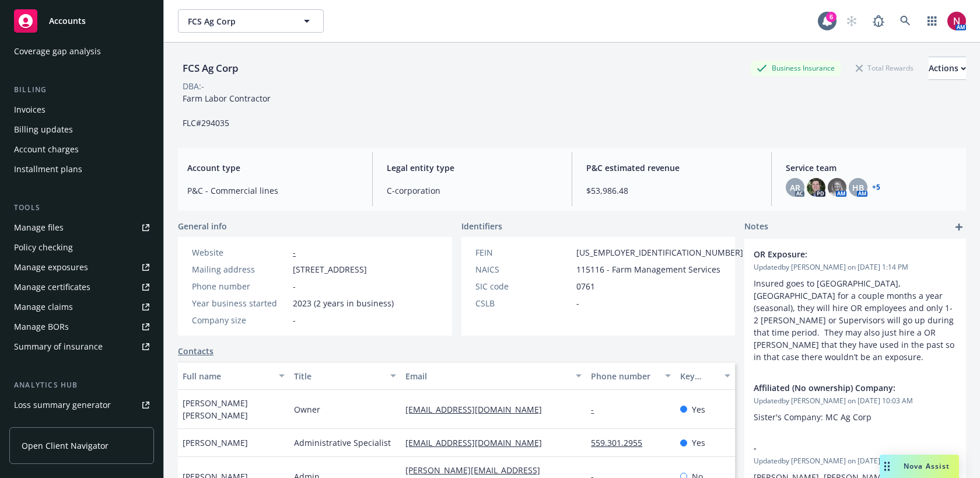  Describe the element at coordinates (948, 68) in the screenshot. I see `button: Actions` at that location.